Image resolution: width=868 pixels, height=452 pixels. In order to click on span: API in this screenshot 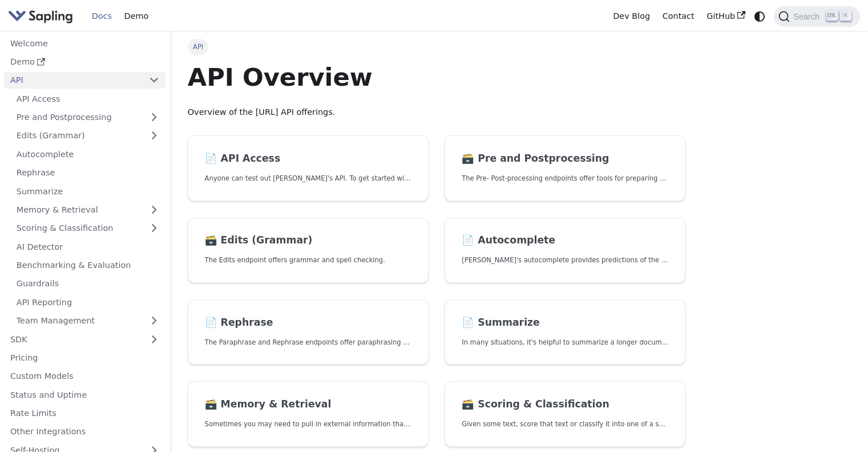, I will do `click(198, 47)`.